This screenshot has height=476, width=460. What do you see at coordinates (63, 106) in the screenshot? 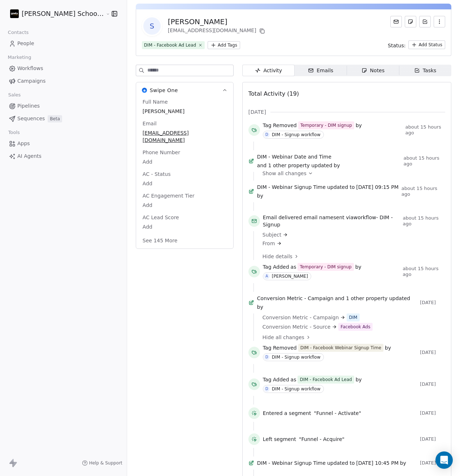
I see `a: Pipelines` at bounding box center [63, 106].